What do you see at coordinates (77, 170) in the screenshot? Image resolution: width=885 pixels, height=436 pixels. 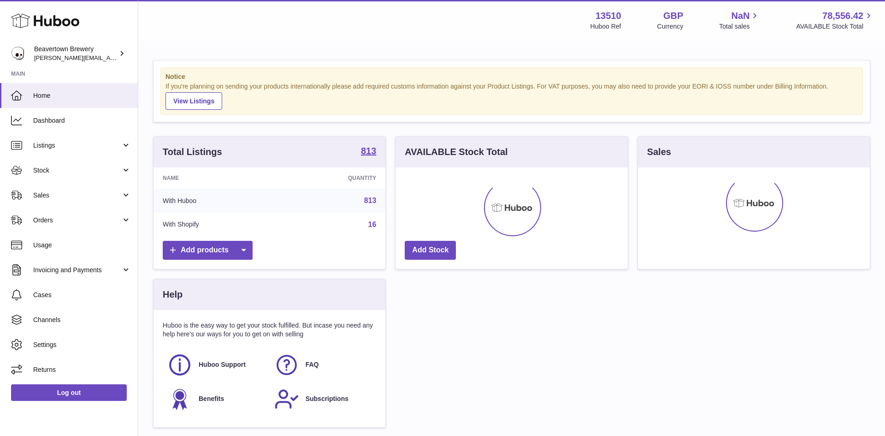 I see `span: Stock` at bounding box center [77, 170].